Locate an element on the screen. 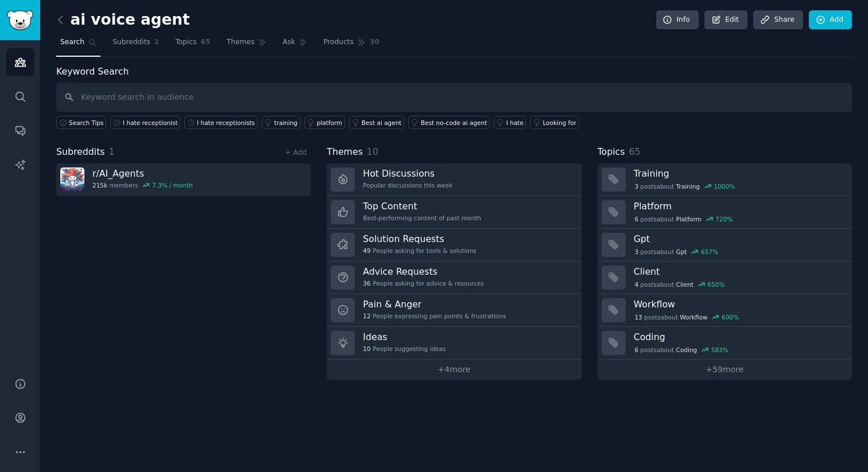 The height and width of the screenshot is (472, 868). h3: Advice Requests is located at coordinates (423, 271).